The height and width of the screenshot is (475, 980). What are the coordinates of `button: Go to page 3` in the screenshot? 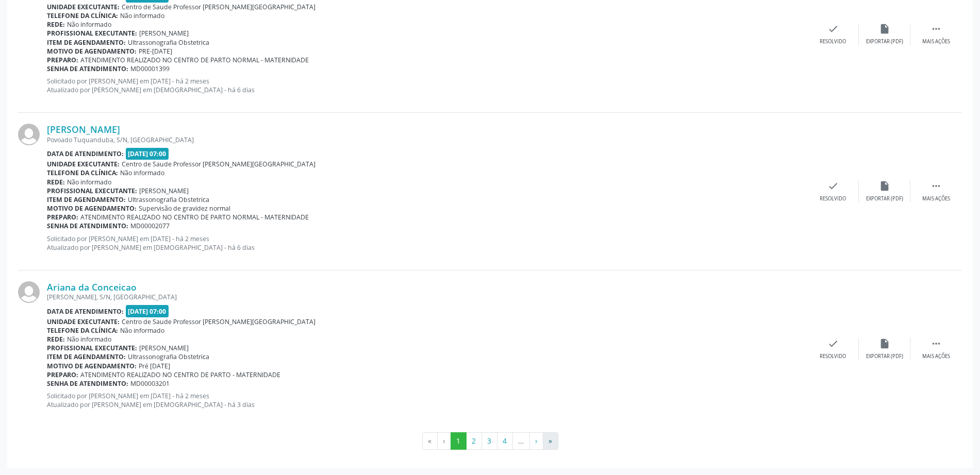 It's located at (489, 441).